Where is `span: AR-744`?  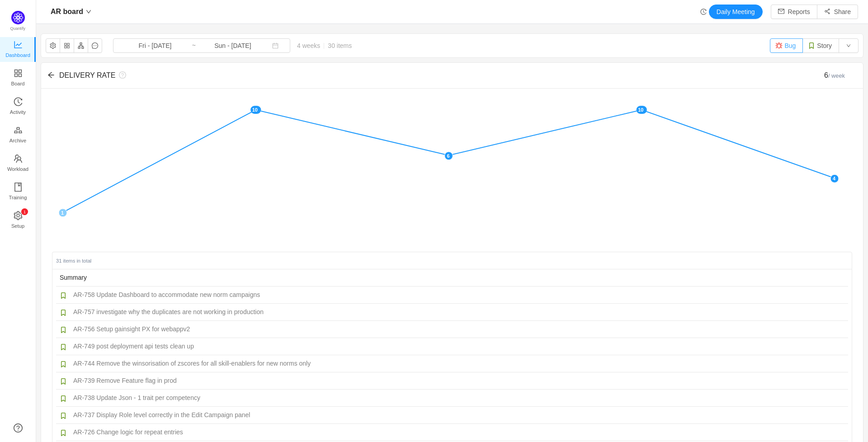 span: AR-744 is located at coordinates (84, 364).